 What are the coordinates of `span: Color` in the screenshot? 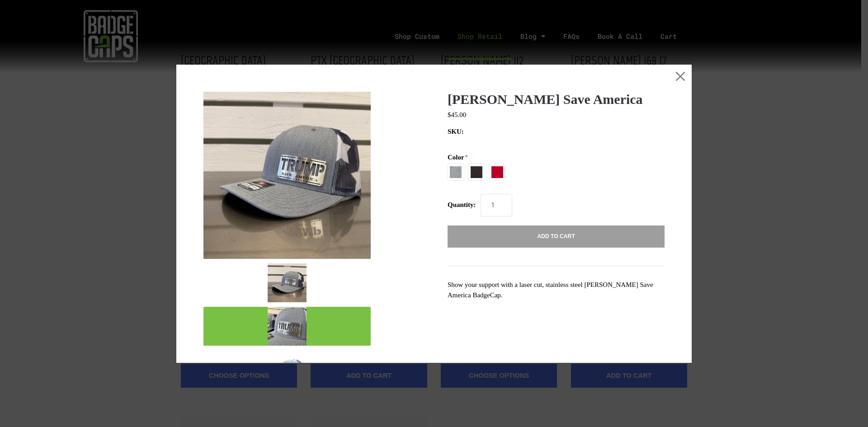 It's located at (556, 157).